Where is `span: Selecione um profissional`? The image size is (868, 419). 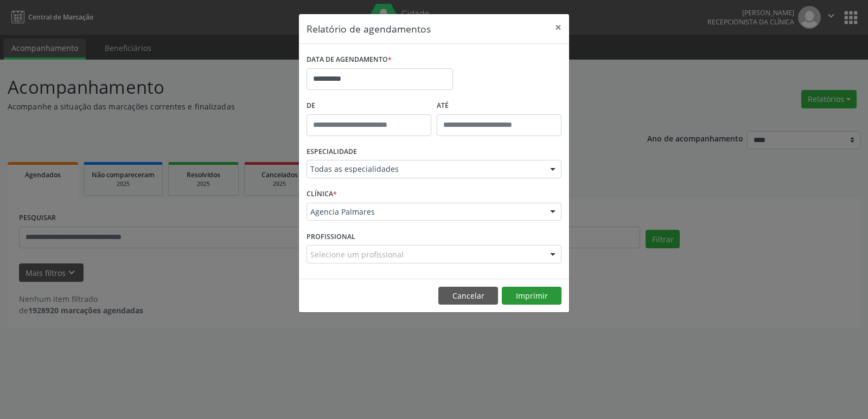 span: Selecione um profissional is located at coordinates (357, 254).